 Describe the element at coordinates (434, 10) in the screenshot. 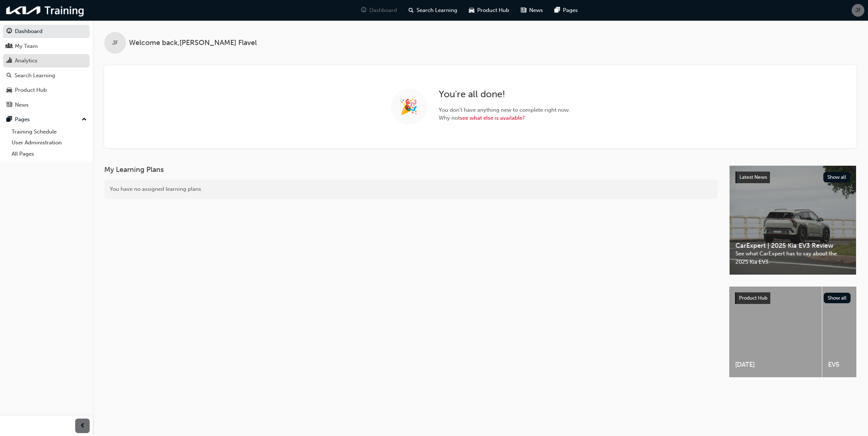

I see `a: search-iconSearch Learning` at that location.